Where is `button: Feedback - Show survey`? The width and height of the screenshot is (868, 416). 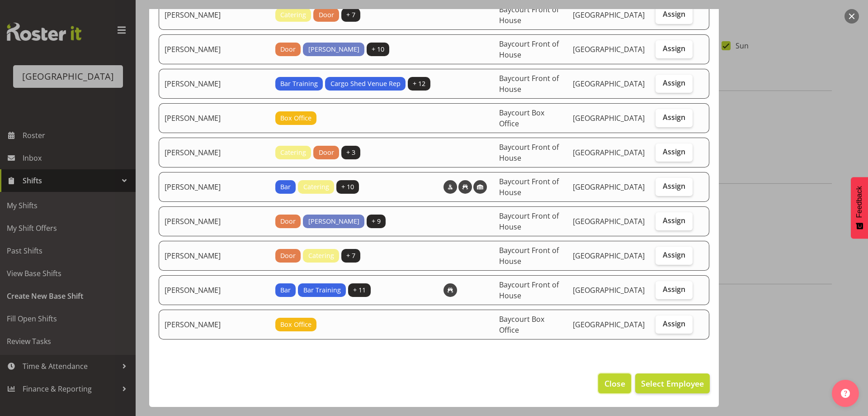 button: Feedback - Show survey is located at coordinates (860, 208).